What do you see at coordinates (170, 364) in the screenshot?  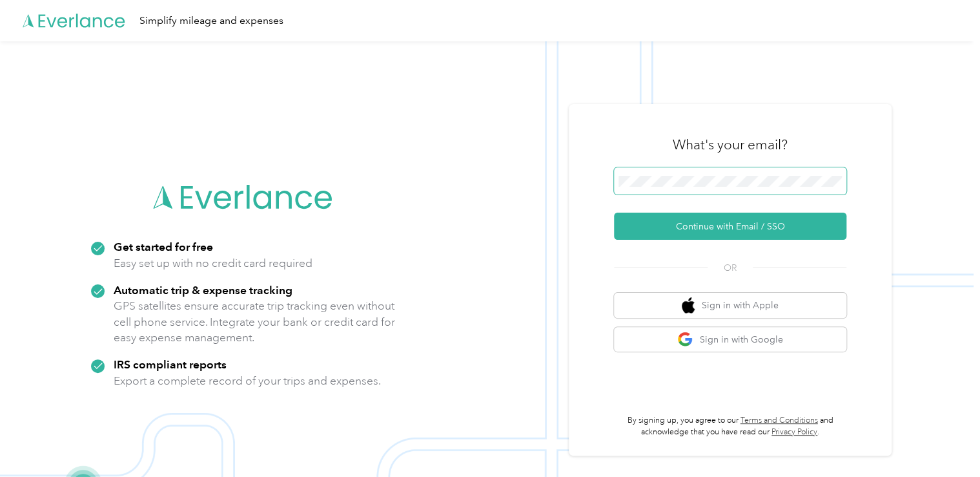 I see `strong: IRS compliant reports` at bounding box center [170, 364].